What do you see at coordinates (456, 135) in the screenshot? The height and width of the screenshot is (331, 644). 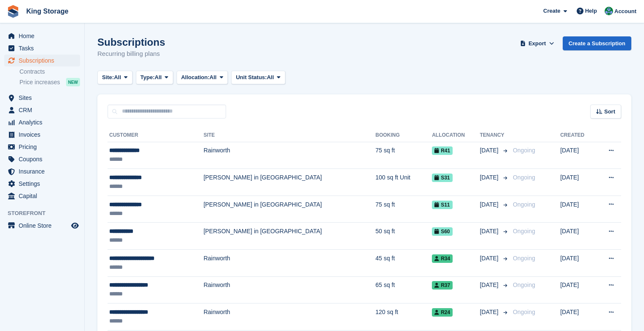 I see `th: Allocation` at bounding box center [456, 135].